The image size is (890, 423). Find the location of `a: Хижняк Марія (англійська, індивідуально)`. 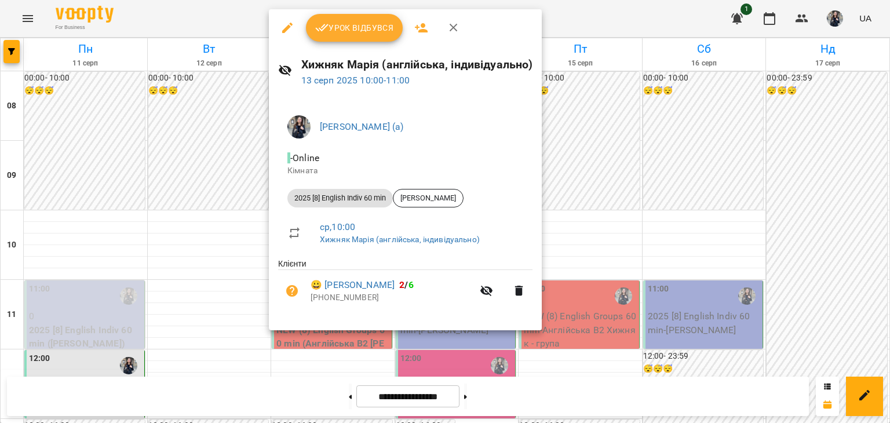

a: Хижняк Марія (англійська, індивідуально) is located at coordinates (400, 239).